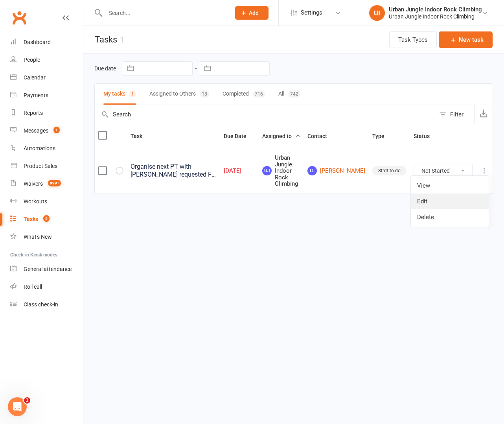 This screenshot has height=424, width=504. I want to click on div: Reports, so click(33, 113).